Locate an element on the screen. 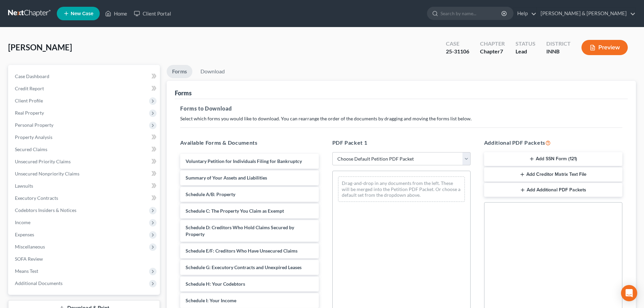 The image size is (644, 308). span: Credit Report is located at coordinates (29, 88).